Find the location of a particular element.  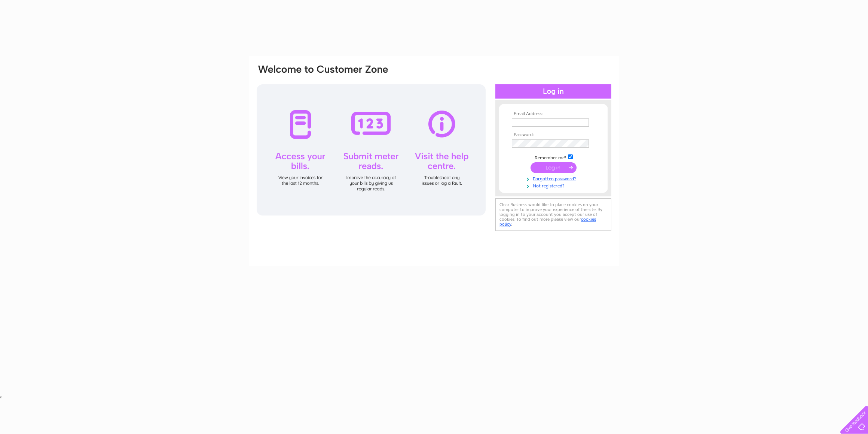

a: cookies policy is located at coordinates (548, 221).